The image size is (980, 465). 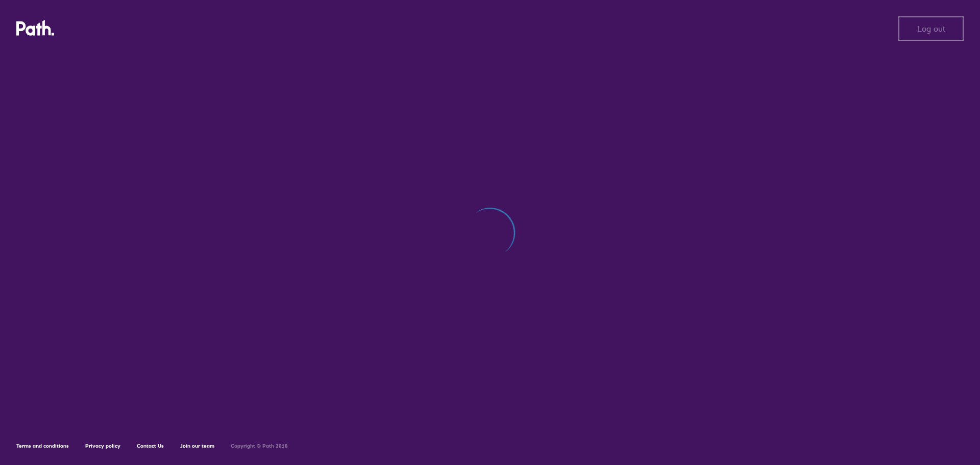 What do you see at coordinates (197, 446) in the screenshot?
I see `a: Join our team` at bounding box center [197, 446].